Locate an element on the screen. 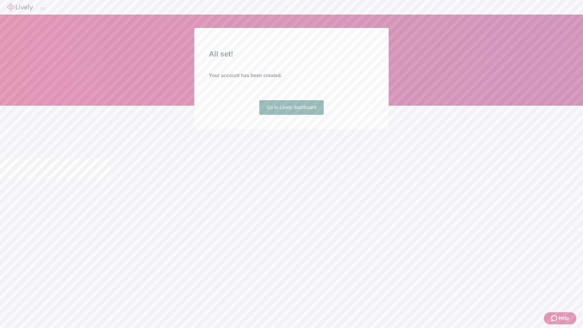 The image size is (583, 328). h4: Your account has been created. is located at coordinates (291, 76).